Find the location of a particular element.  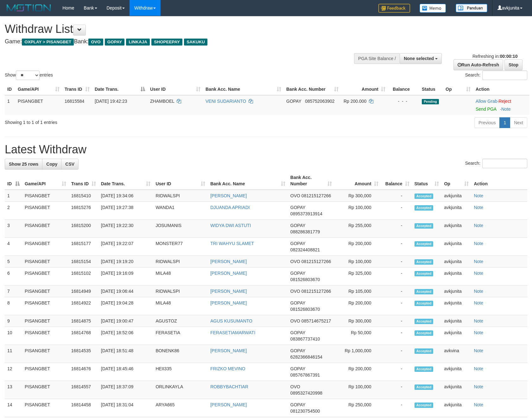

label: Search: is located at coordinates (496, 75).